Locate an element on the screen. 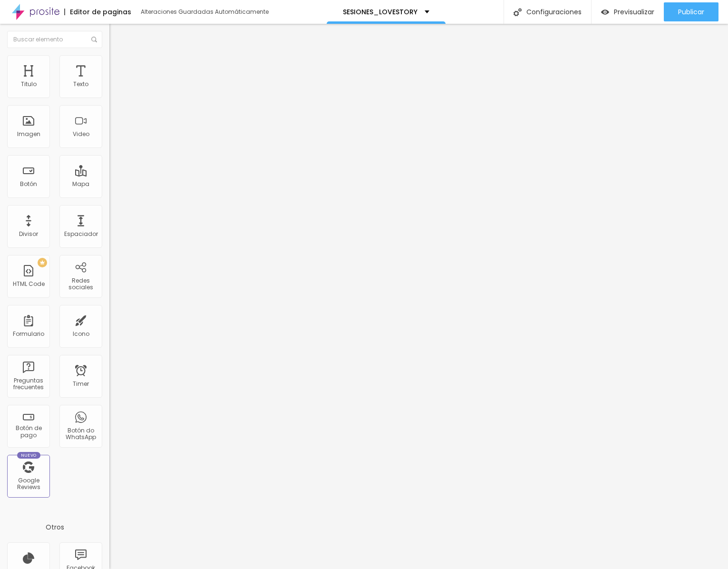 The width and height of the screenshot is (728, 569). button: Publicar is located at coordinates (692, 12).